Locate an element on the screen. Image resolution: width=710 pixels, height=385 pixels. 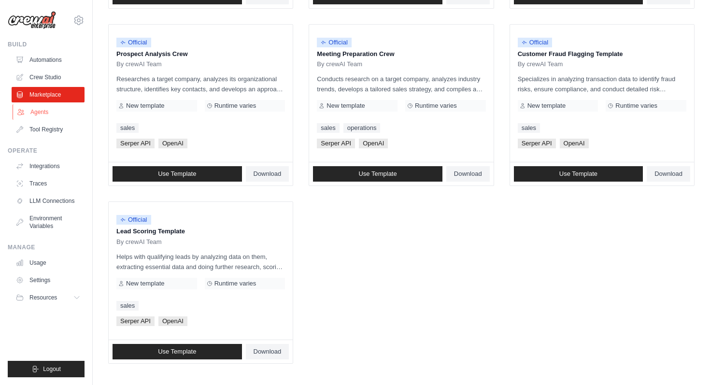
a: Marketplace is located at coordinates (48, 95).